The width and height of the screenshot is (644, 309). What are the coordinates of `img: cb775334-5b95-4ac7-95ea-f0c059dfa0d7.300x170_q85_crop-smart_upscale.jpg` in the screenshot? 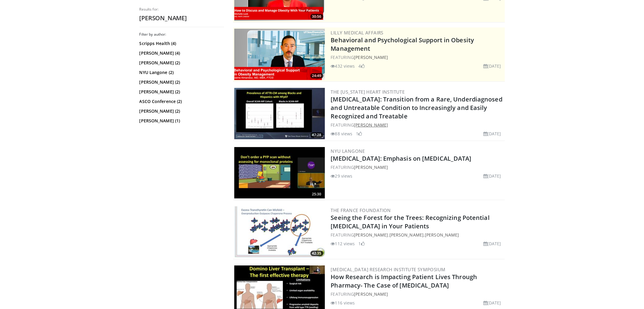 It's located at (280, 173).